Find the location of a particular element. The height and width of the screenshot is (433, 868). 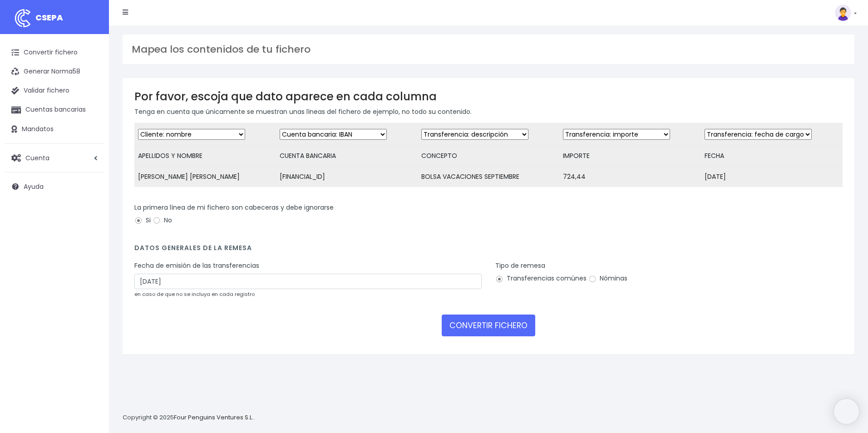

p: Copyright © 2025 . is located at coordinates (188, 417).